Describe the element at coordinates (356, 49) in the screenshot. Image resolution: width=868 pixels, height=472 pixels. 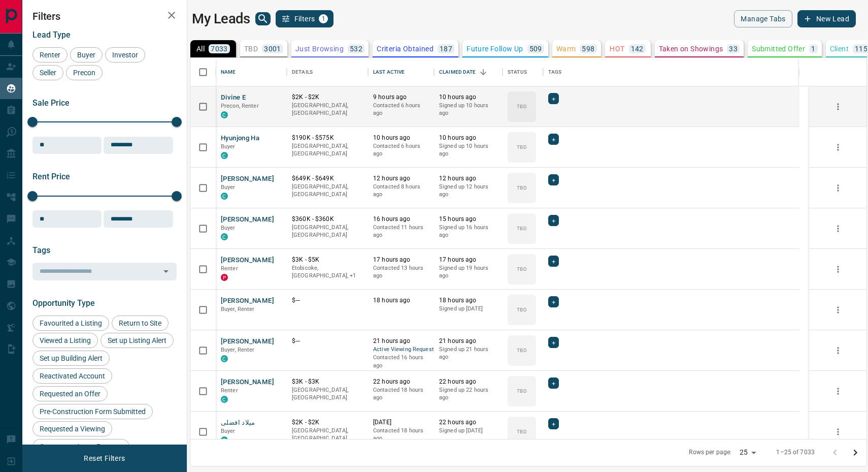
I see `p: 532` at that location.